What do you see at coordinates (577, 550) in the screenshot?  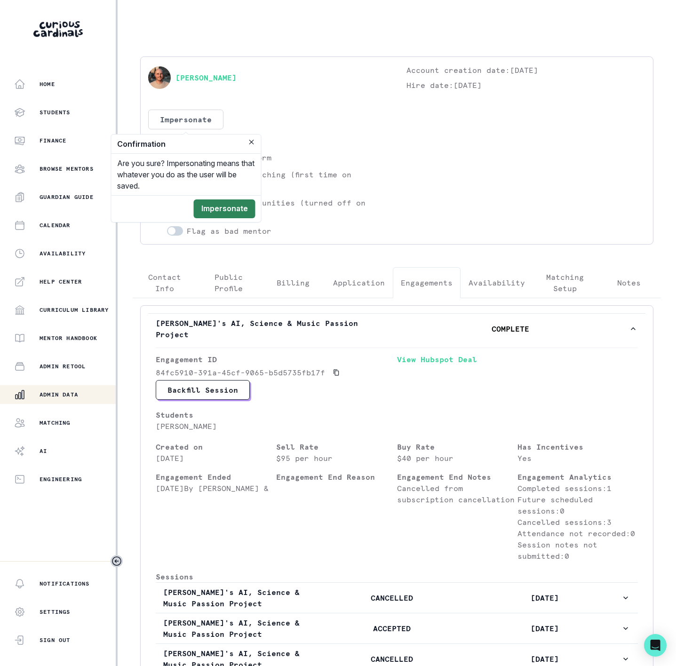 I see `p: Session notes not submitted: 0` at bounding box center [577, 550].